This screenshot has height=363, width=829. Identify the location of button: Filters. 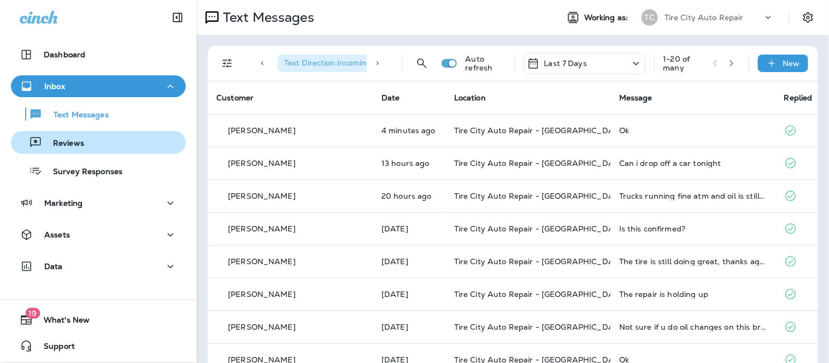
(227, 63).